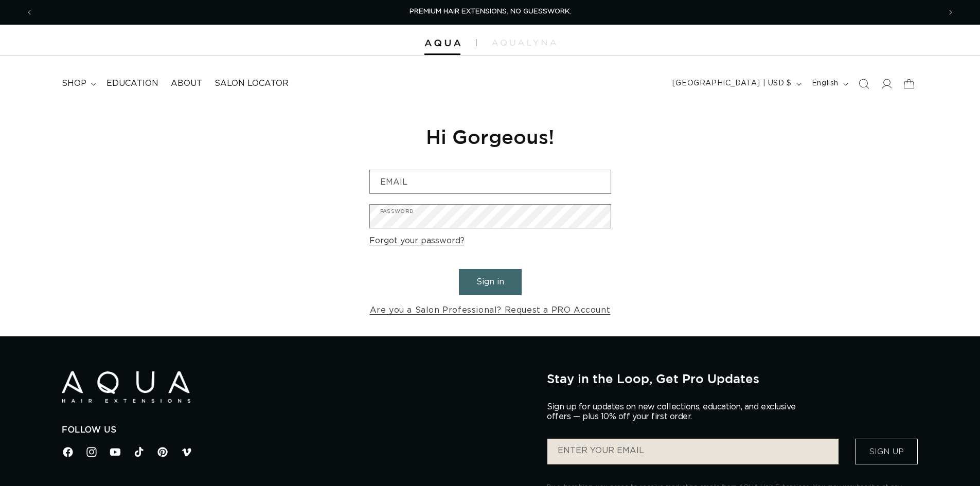  I want to click on a: Education, so click(132, 83).